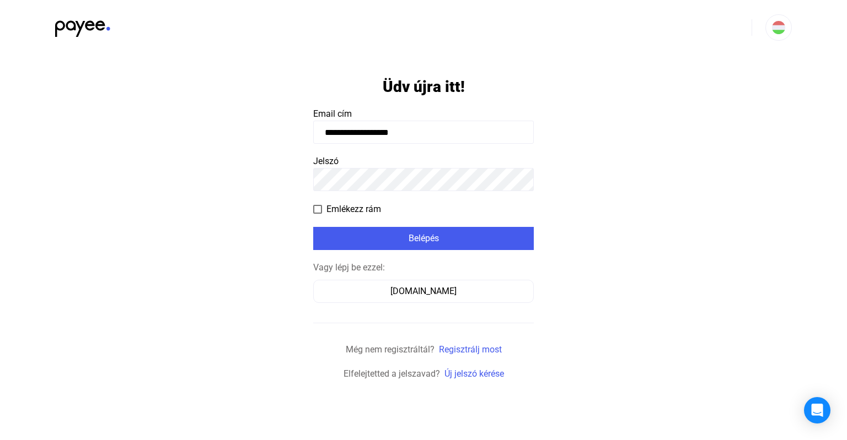 This screenshot has width=847, height=440. What do you see at coordinates (474, 374) in the screenshot?
I see `a: Új jelszó kérése` at bounding box center [474, 374].